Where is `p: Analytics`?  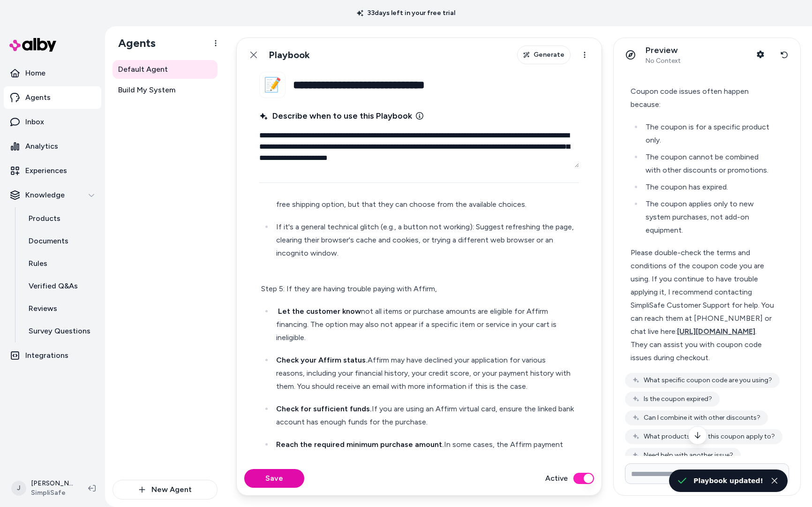
p: Analytics is located at coordinates (42, 147).